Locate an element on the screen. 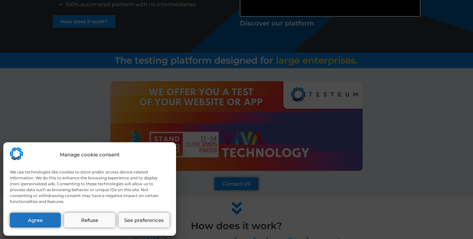 The image size is (473, 239). button: Agree is located at coordinates (35, 220).